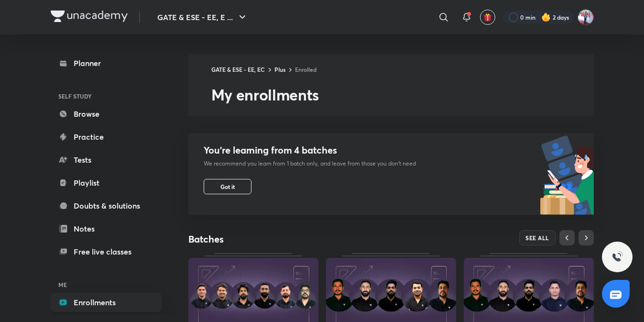 Image resolution: width=644 pixels, height=322 pixels. What do you see at coordinates (106, 252) in the screenshot?
I see `a: Free live classes` at bounding box center [106, 252].